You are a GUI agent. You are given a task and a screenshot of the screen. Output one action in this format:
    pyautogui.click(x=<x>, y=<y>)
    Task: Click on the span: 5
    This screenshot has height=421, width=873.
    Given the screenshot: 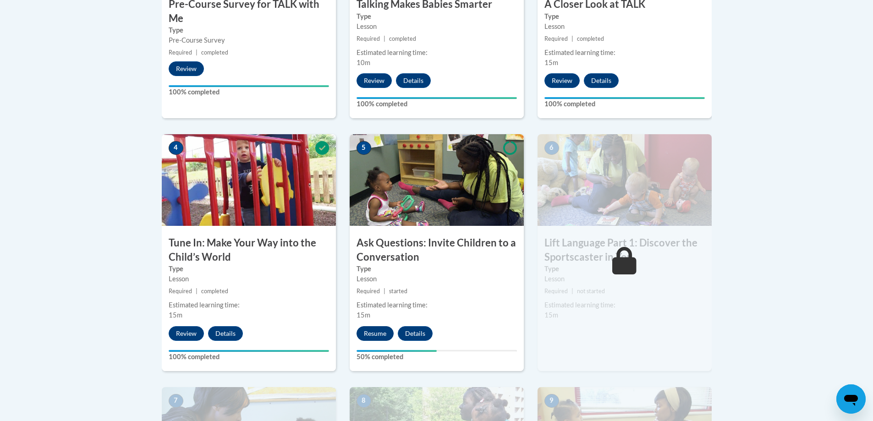 What is the action you would take?
    pyautogui.click(x=364, y=148)
    